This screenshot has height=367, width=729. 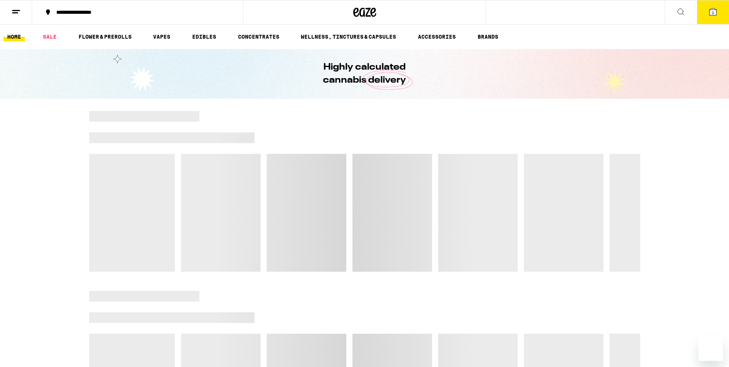 What do you see at coordinates (161, 37) in the screenshot?
I see `a: VAPES` at bounding box center [161, 37].